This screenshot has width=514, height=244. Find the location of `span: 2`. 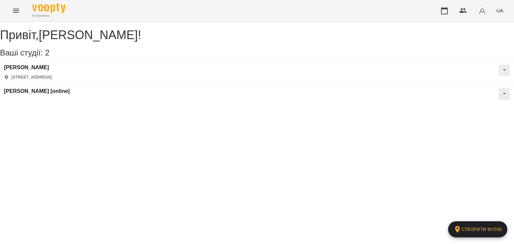

span: 2 is located at coordinates (47, 53).